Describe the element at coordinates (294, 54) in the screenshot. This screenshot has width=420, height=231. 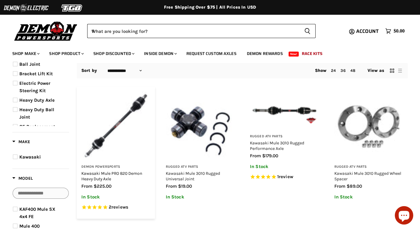
I see `span: New!` at that location.